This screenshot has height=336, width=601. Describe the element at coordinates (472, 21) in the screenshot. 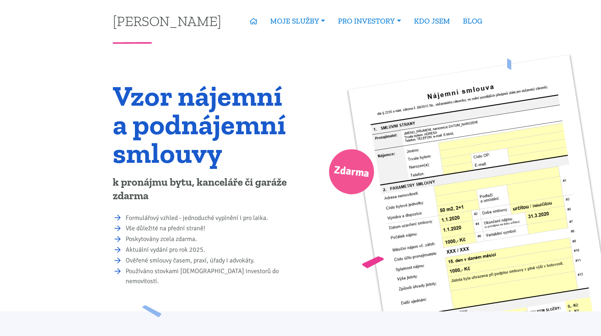

I see `a: BLOG` at that location.